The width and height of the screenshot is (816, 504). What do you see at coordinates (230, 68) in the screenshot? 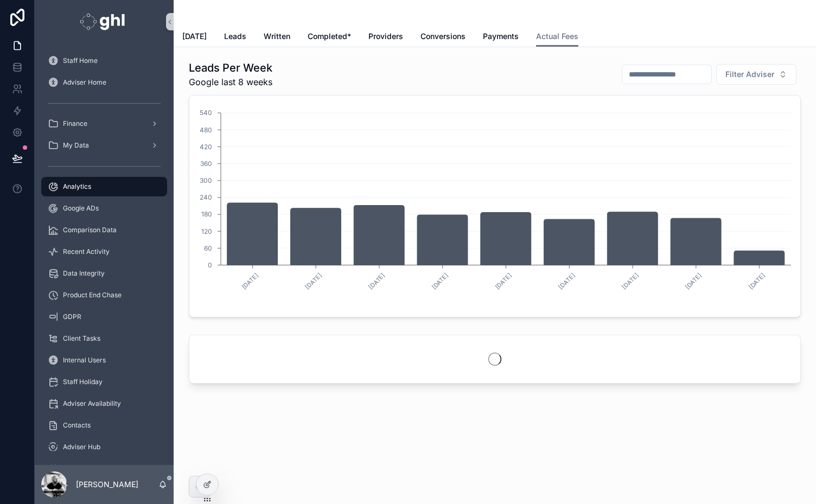
I see `h1: Leads Per Week` at bounding box center [230, 68].